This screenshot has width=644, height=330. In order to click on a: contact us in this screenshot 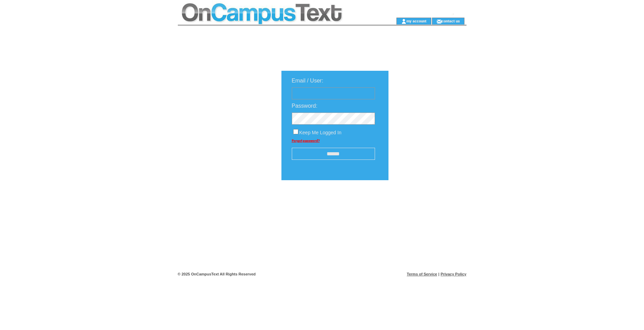, I will do `click(451, 21)`.